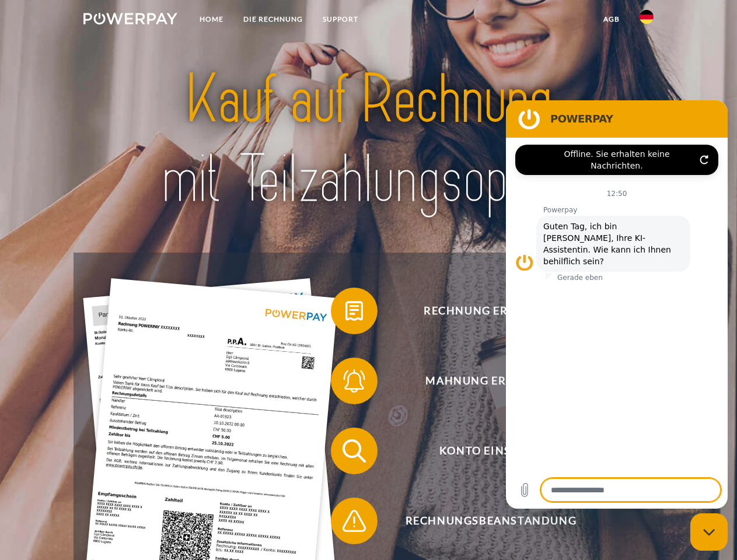  I want to click on a: Mahnung erhalten?, so click(482, 381).